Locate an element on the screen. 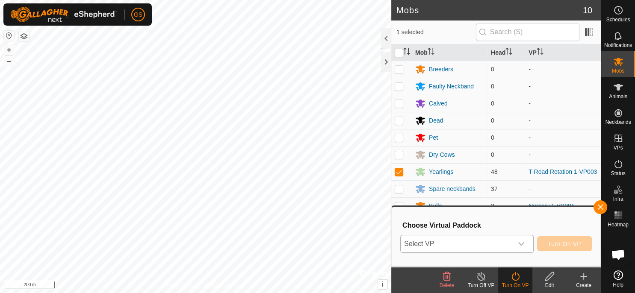 The image size is (635, 293). span: Select VP is located at coordinates (456, 244).